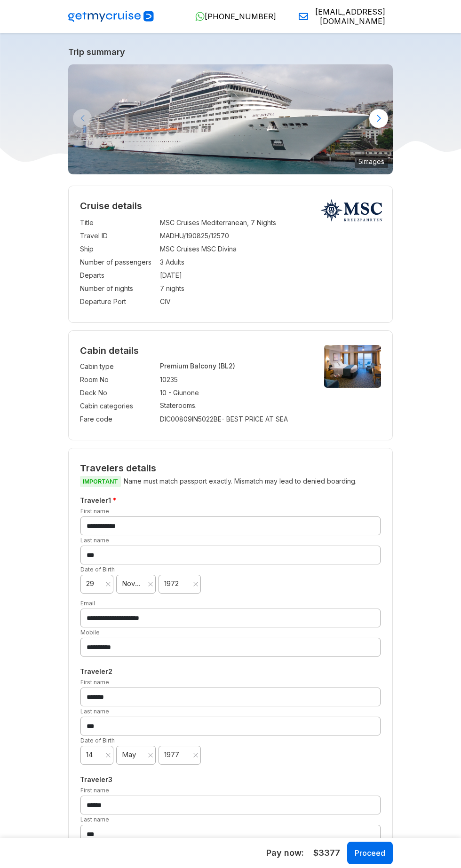 Image resolution: width=461 pixels, height=868 pixels. I want to click on span: 29, so click(94, 584).